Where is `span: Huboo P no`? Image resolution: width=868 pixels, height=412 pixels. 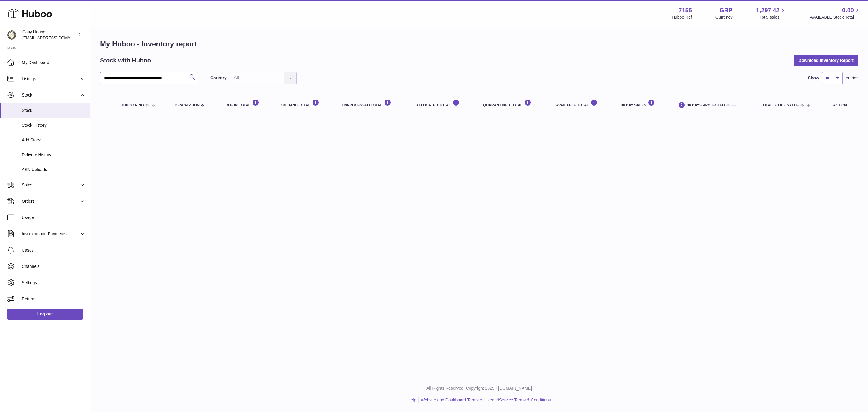
span: Huboo P no is located at coordinates (132, 105).